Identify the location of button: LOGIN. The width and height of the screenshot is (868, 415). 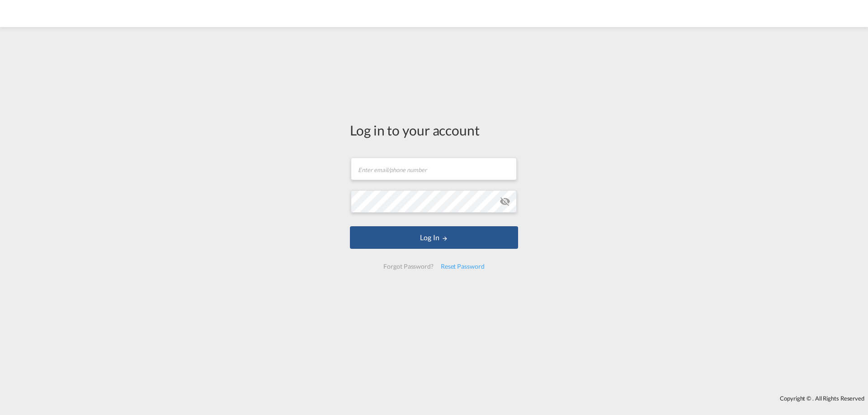
(434, 238).